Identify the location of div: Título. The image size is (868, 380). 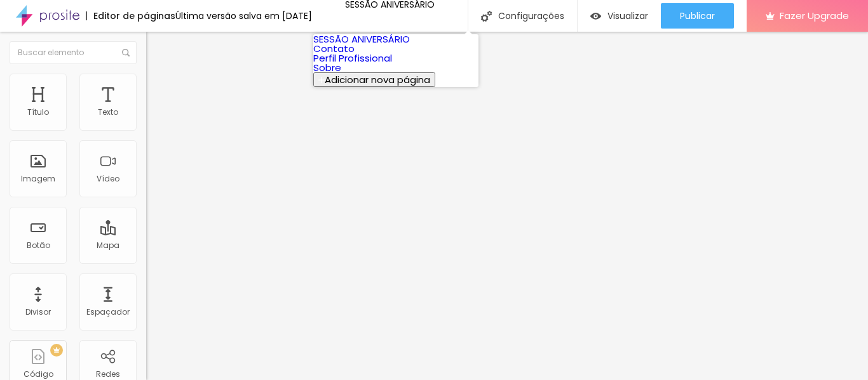
(38, 113).